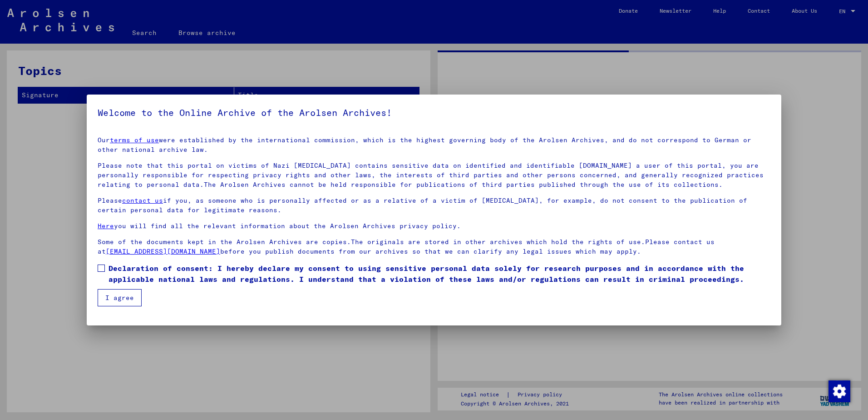  Describe the element at coordinates (434, 113) in the screenshot. I see `h5: Welcome to the Online Archive of the Arolsen Archives!` at that location.